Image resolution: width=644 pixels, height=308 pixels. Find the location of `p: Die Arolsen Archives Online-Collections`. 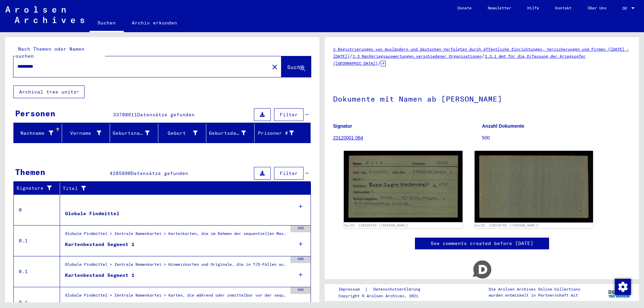

p: Die Arolsen Archives Online-Collections is located at coordinates (534, 289).